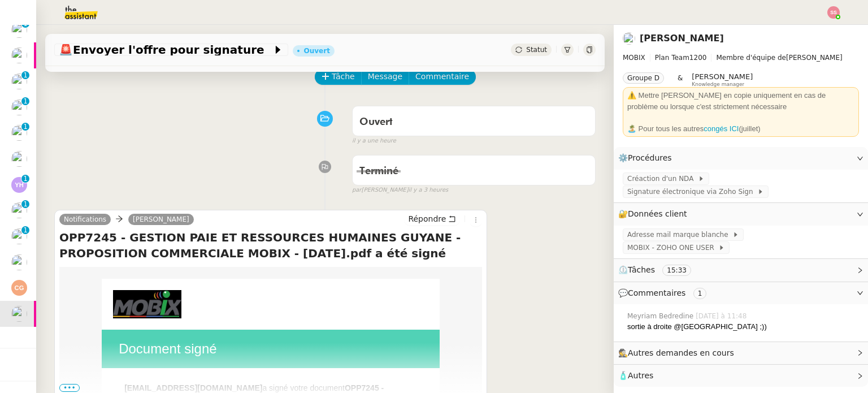 The height and width of the screenshot is (393, 868). What do you see at coordinates (427, 219) in the screenshot?
I see `span: Répondre` at bounding box center [427, 219].